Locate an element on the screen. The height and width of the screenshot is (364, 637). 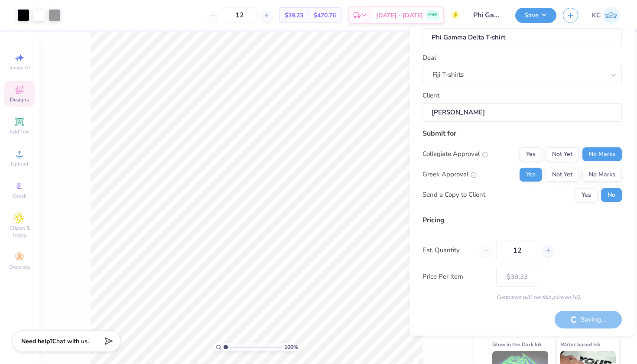
span: Add Text is located at coordinates (19, 132).